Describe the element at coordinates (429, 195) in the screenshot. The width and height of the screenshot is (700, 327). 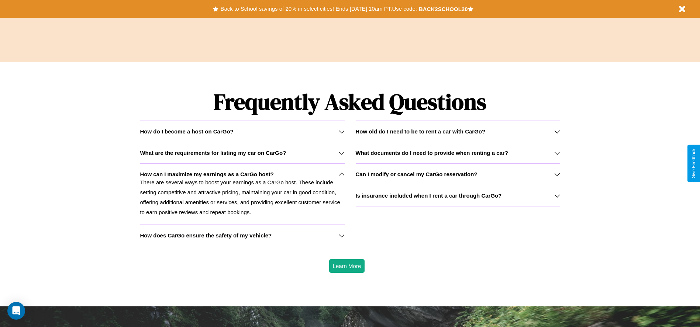
I see `h3: Is insurance included when I rent a car through CarGo?` at that location.